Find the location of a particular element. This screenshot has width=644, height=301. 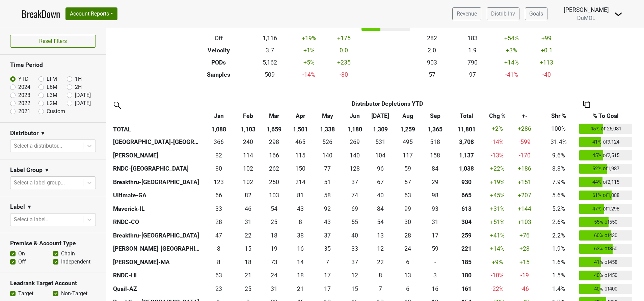

div: 1,038 is located at coordinates (466, 169).